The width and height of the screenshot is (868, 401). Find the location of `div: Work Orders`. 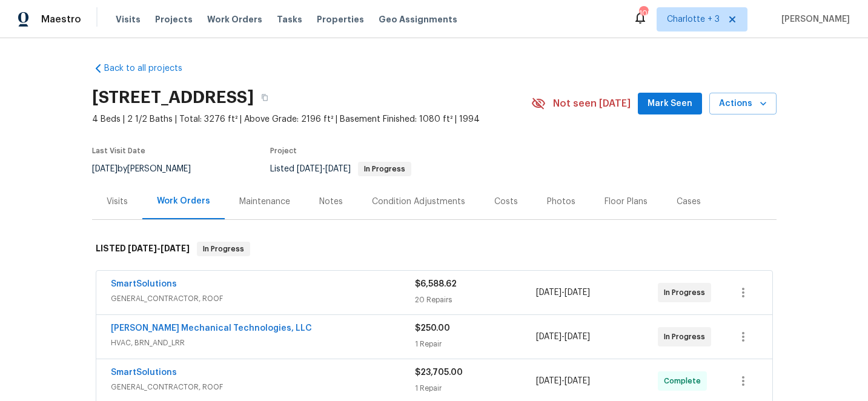

div: Work Orders is located at coordinates (184, 201).